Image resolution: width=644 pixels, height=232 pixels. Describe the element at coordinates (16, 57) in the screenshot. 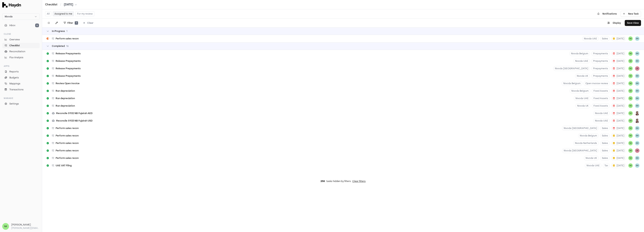

I see `span: Flux Analysis` at that location.